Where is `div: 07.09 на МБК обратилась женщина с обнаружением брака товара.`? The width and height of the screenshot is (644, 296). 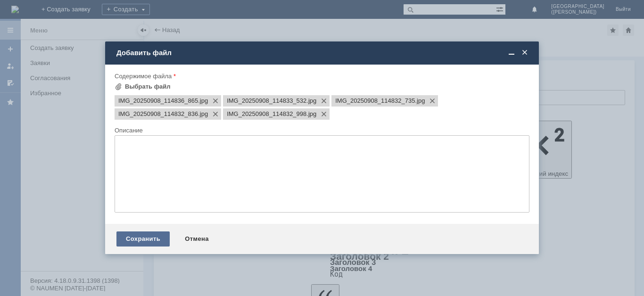
div: 07.09 на МБК обратилась женщина с обнаружением брака товара. is located at coordinates (71, 19).